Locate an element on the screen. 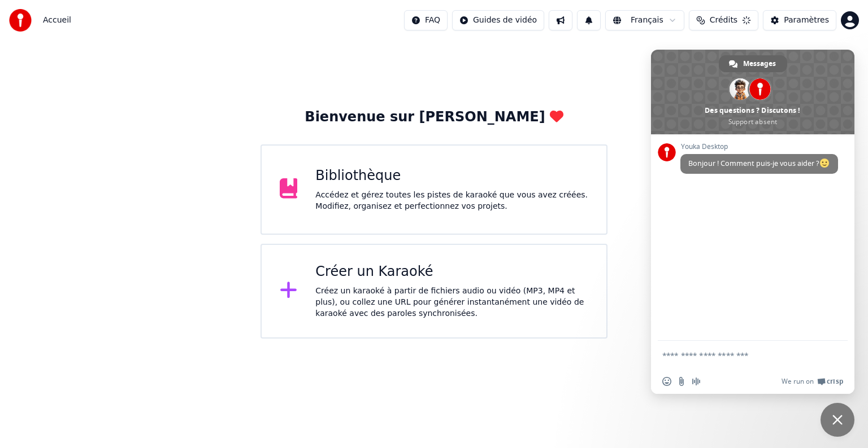 This screenshot has height=448, width=868. div: Bibliothèque is located at coordinates (451, 176).